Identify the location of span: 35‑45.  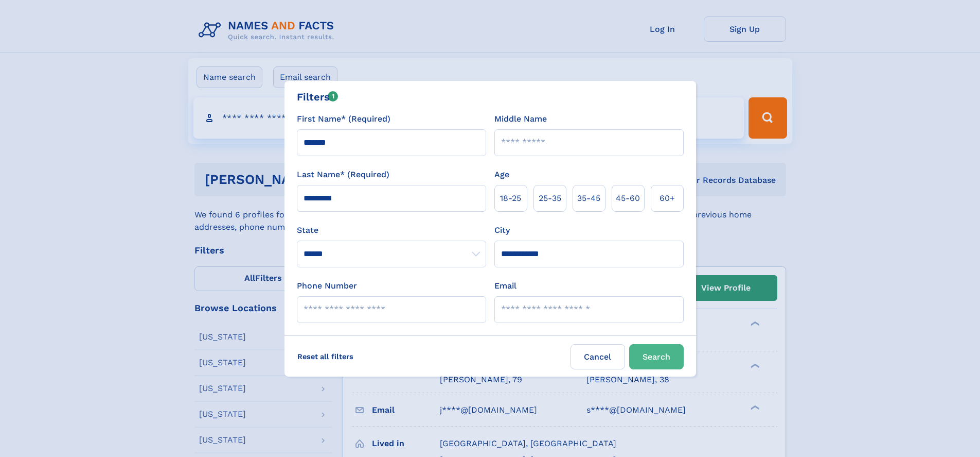
(589, 199).